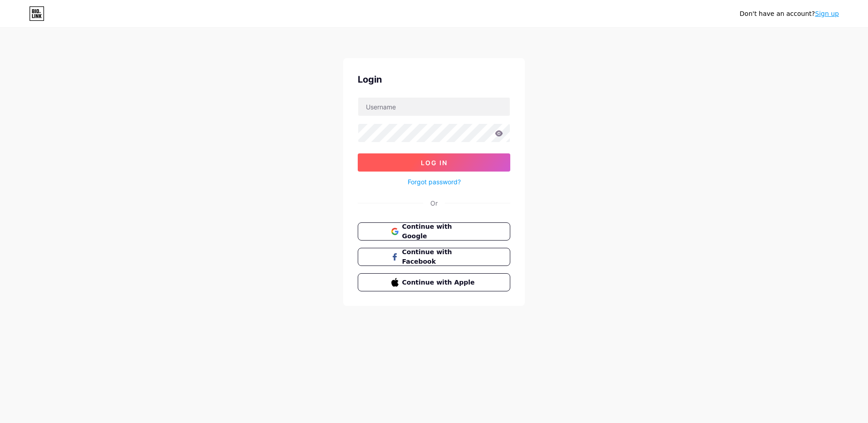 Image resolution: width=868 pixels, height=423 pixels. I want to click on button: Continue with Facebook, so click(434, 257).